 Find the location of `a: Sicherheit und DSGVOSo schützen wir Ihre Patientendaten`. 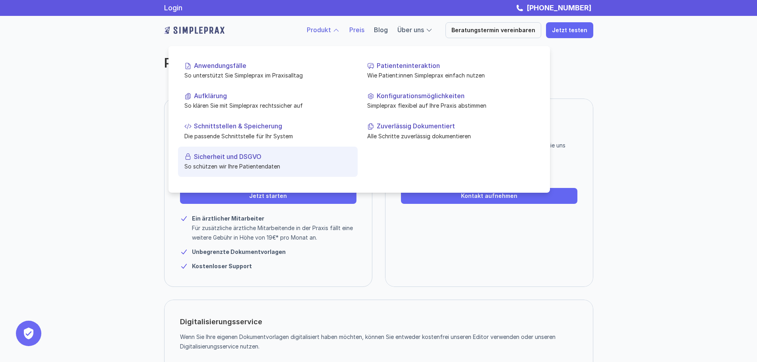

a: Sicherheit und DSGVOSo schützen wir Ihre Patientendaten is located at coordinates (268, 161).